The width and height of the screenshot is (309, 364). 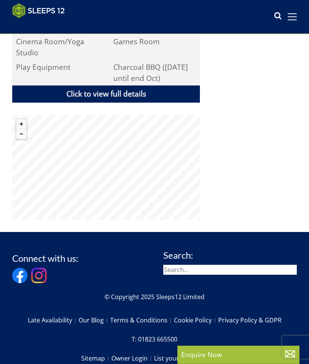 What do you see at coordinates (238, 354) in the screenshot?
I see `p: Enquire Now` at bounding box center [238, 354].